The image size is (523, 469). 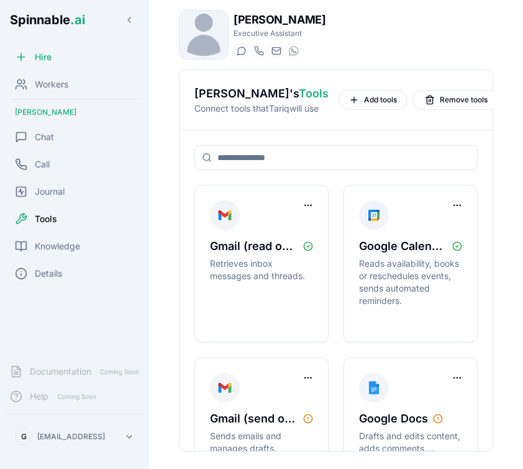 What do you see at coordinates (241, 51) in the screenshot?
I see `button: Start a chat with Tariq Muller` at bounding box center [241, 51].